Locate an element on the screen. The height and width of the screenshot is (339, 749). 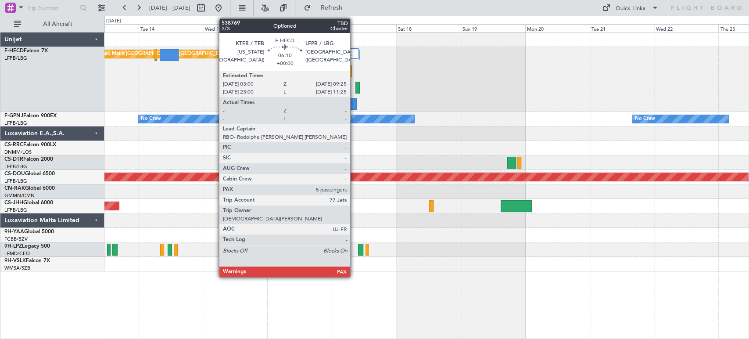
span: CS-DOU is located at coordinates (14, 174).